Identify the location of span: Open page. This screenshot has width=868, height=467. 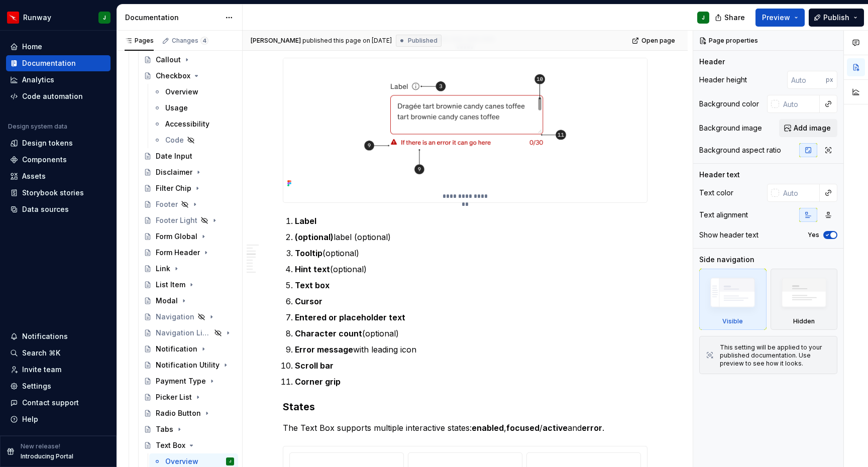
(658, 41).